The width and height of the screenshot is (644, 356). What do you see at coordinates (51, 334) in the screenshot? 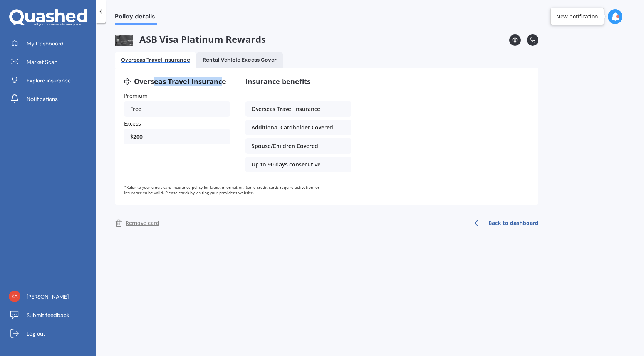
I see `a: Log out` at bounding box center [51, 334].